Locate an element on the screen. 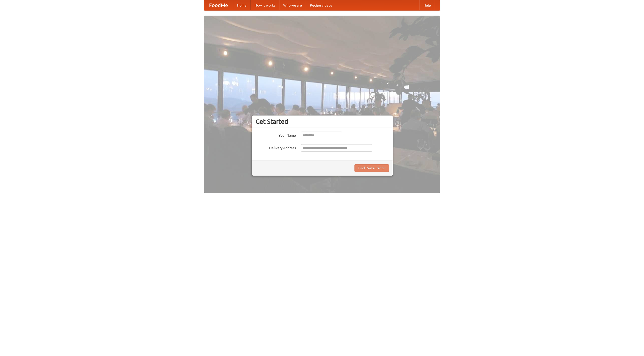 This screenshot has height=356, width=644. button: Find Restaurants! is located at coordinates (372, 168).